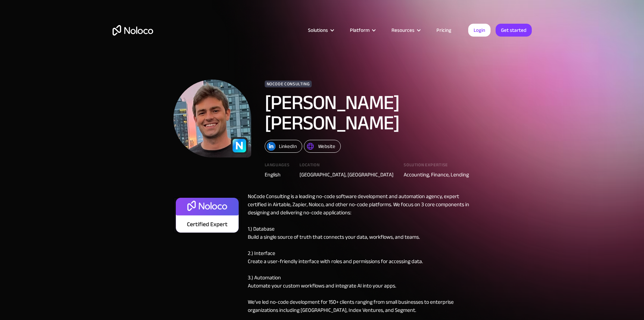 The width and height of the screenshot is (644, 320). I want to click on a: home, so click(133, 30).